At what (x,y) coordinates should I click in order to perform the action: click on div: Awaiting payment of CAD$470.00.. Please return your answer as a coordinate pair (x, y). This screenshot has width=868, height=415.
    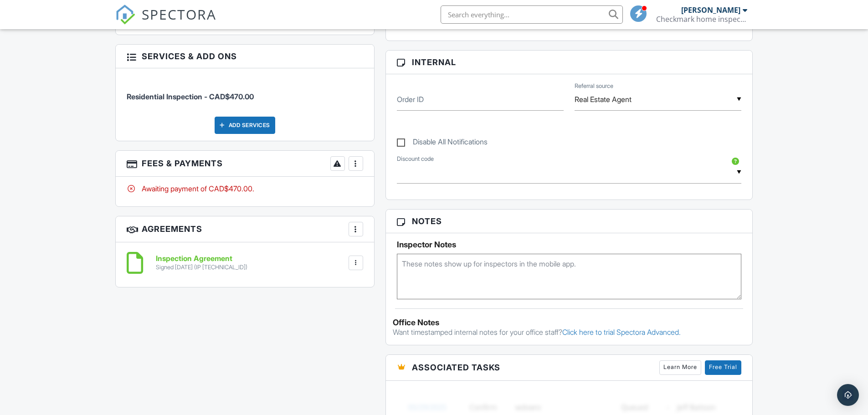
    Looking at the image, I should click on (245, 189).